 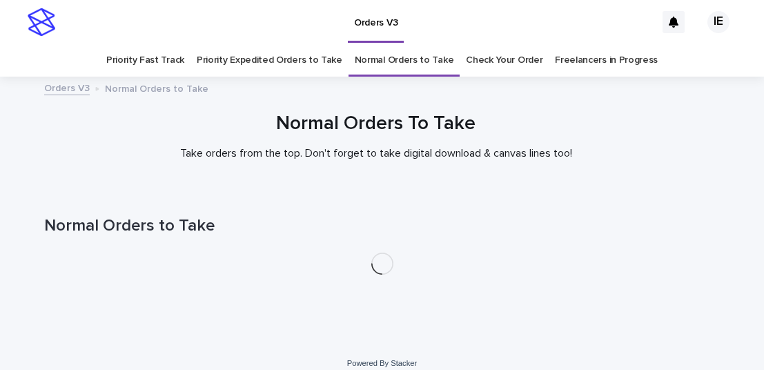 I want to click on p: Normal Orders to Take, so click(x=157, y=88).